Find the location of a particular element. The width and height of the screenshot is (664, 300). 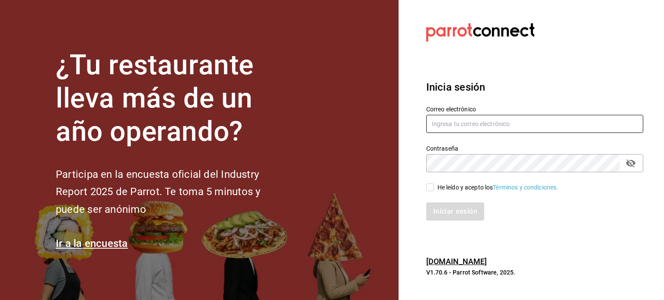

label: Contraseña is located at coordinates (535, 149).